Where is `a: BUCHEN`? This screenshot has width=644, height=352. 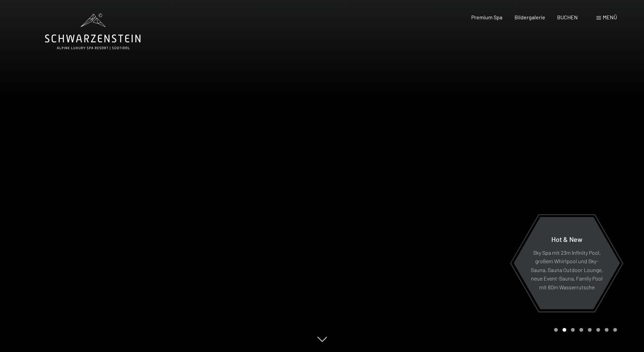
a: BUCHEN is located at coordinates (567, 17).